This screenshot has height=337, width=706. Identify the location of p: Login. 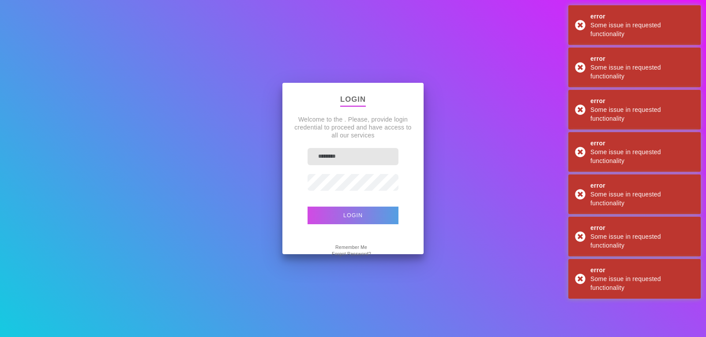
(353, 100).